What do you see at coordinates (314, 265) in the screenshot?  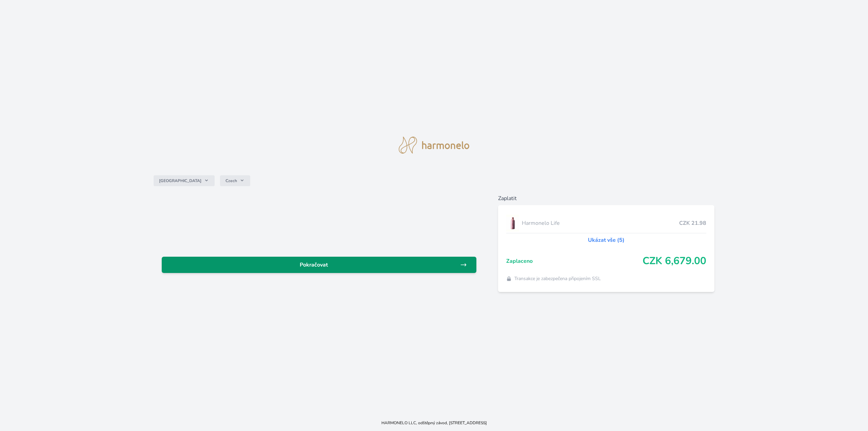 I see `span: Pokračovat` at bounding box center [314, 265].